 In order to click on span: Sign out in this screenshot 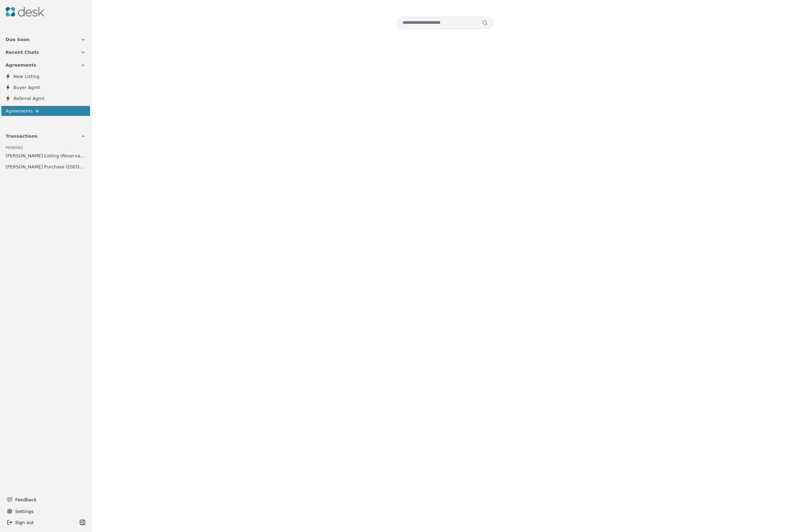, I will do `click(24, 523)`.